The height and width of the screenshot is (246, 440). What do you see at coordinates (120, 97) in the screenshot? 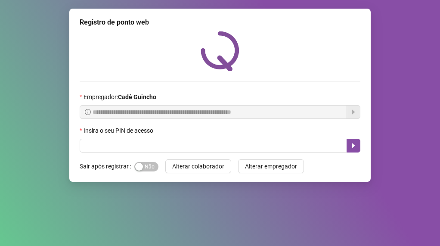
I see `span: Empregador :` at bounding box center [120, 97].